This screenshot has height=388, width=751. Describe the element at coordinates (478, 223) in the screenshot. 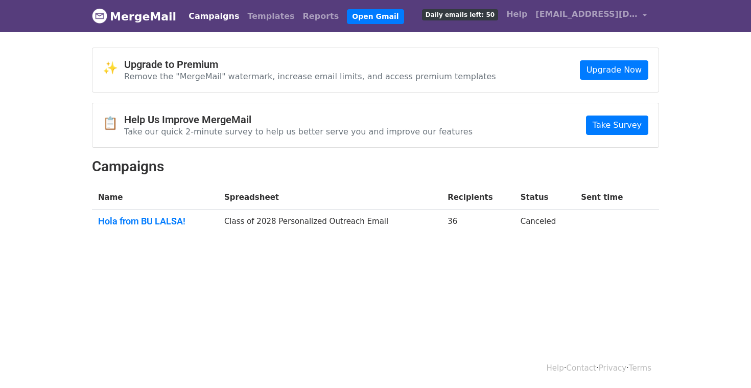

I see `td: 36` at that location.